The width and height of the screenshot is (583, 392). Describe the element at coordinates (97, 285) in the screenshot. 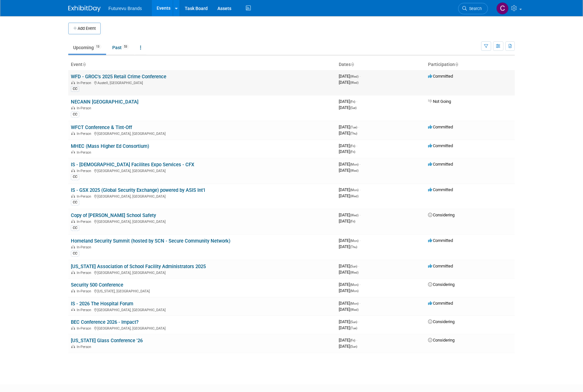

I see `a: Security 500 Conference` at that location.